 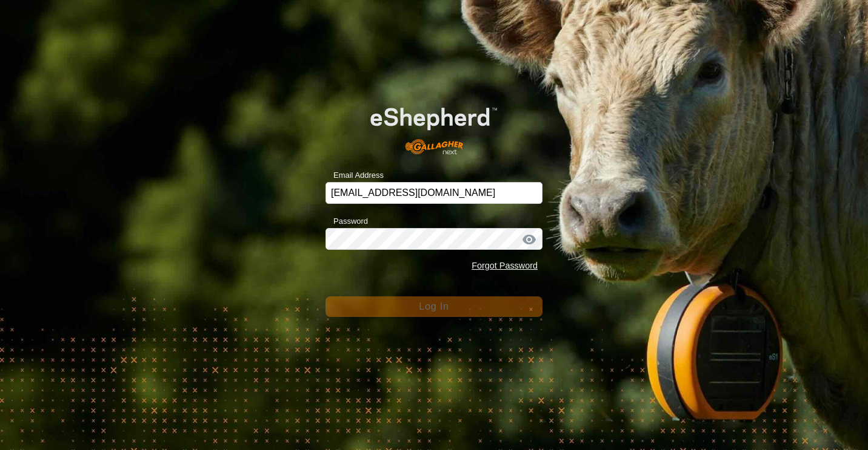 What do you see at coordinates (434, 193) in the screenshot?
I see `input: Email Address` at bounding box center [434, 193].